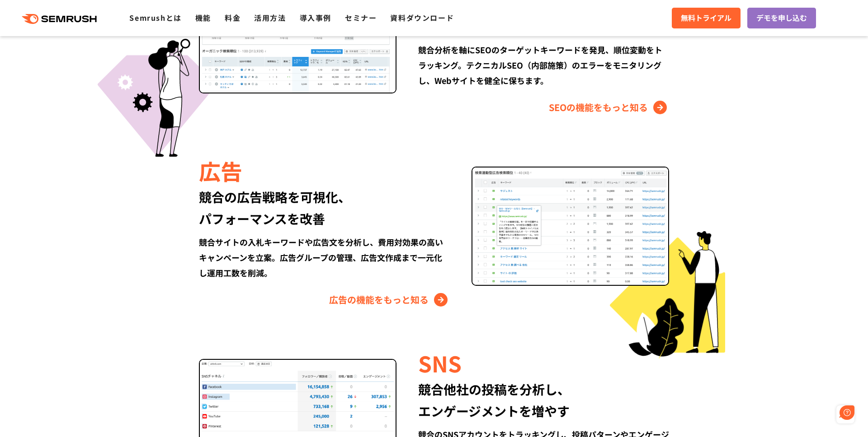  Describe the element at coordinates (324, 258) in the screenshot. I see `div: 競合サイトの入札キーワードや広告文を分析し、費用対効果の高いキャンペーンを立案。広告グループの管理、広告文作成まで一元化し運用工数を削減。` at that location.